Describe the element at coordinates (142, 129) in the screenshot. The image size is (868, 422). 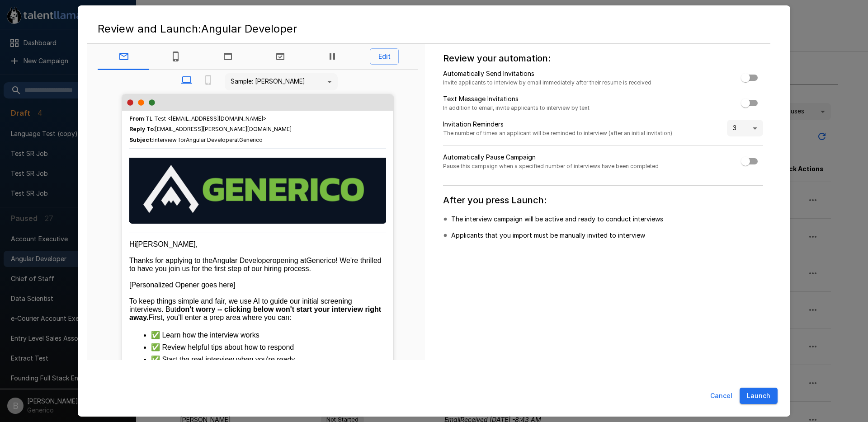
I see `b: Reply To` at that location.